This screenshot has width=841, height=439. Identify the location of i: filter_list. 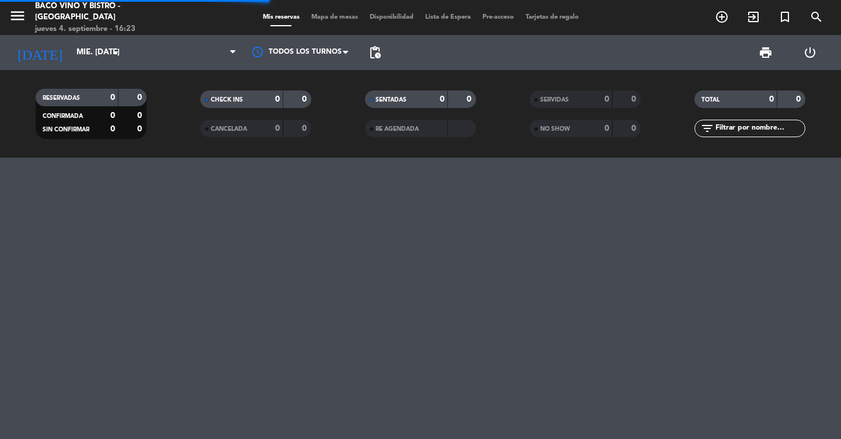
(707, 128).